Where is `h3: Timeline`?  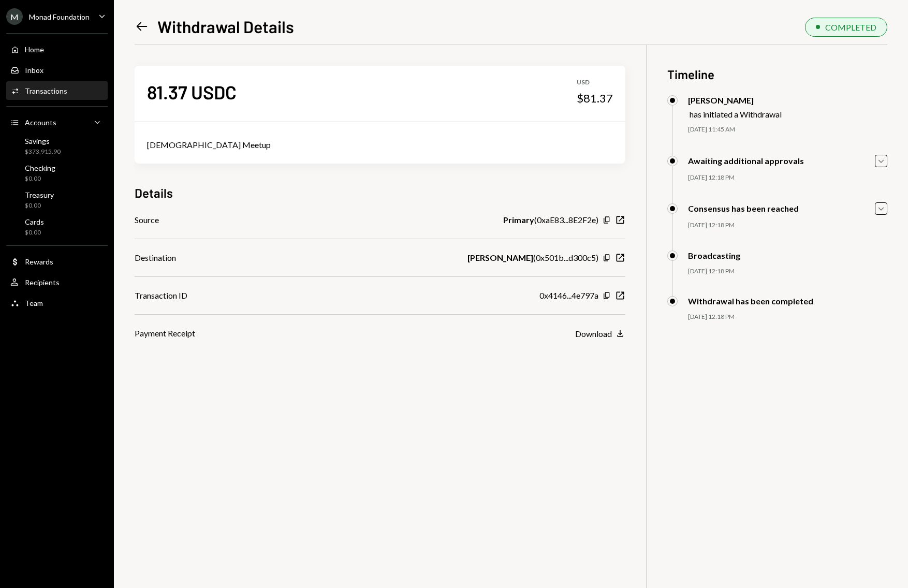 h3: Timeline is located at coordinates (777, 74).